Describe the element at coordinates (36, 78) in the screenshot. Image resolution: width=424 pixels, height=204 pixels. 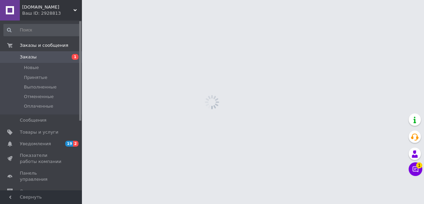
I see `span: Принятые` at that location.